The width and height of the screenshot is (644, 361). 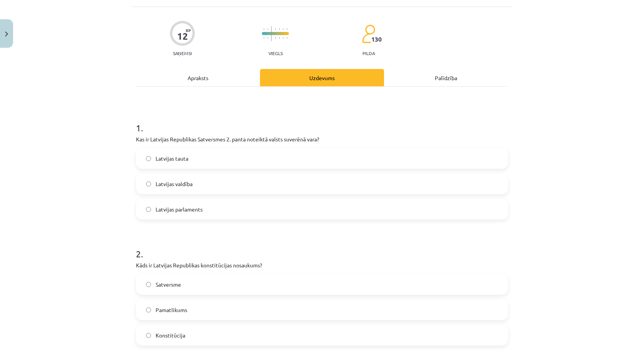 I want to click on div: Apraksts, so click(x=198, y=77).